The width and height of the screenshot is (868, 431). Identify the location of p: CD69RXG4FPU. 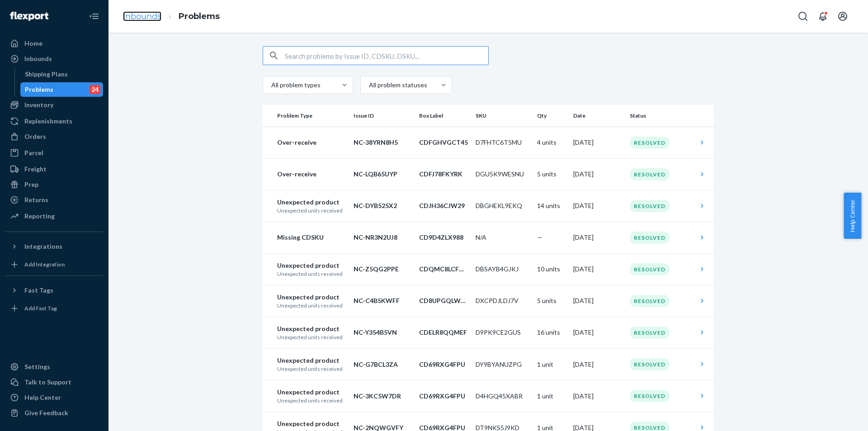
(443, 364).